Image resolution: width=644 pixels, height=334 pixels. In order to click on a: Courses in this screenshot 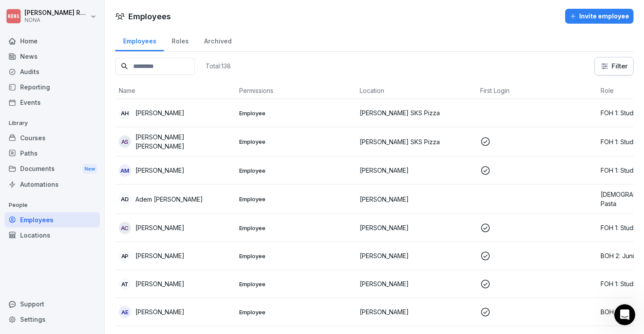, I will do `click(52, 138)`.